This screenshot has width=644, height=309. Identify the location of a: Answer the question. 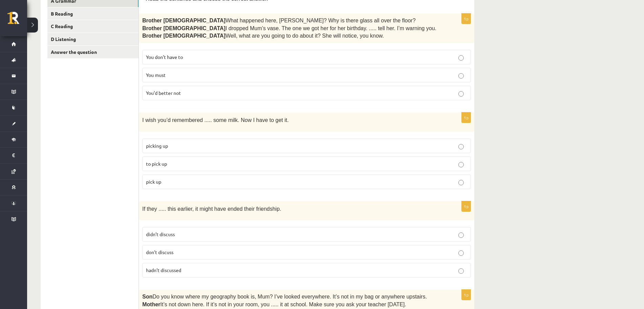
(93, 52).